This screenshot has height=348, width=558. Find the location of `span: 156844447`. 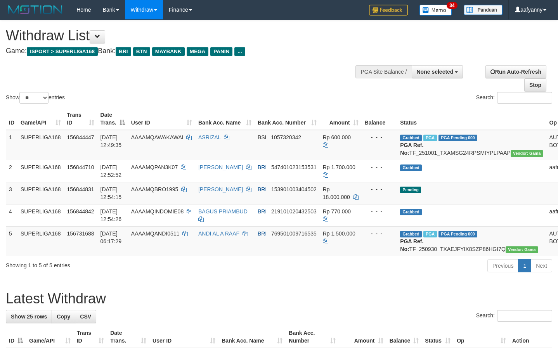

span: 156844447 is located at coordinates (81, 137).